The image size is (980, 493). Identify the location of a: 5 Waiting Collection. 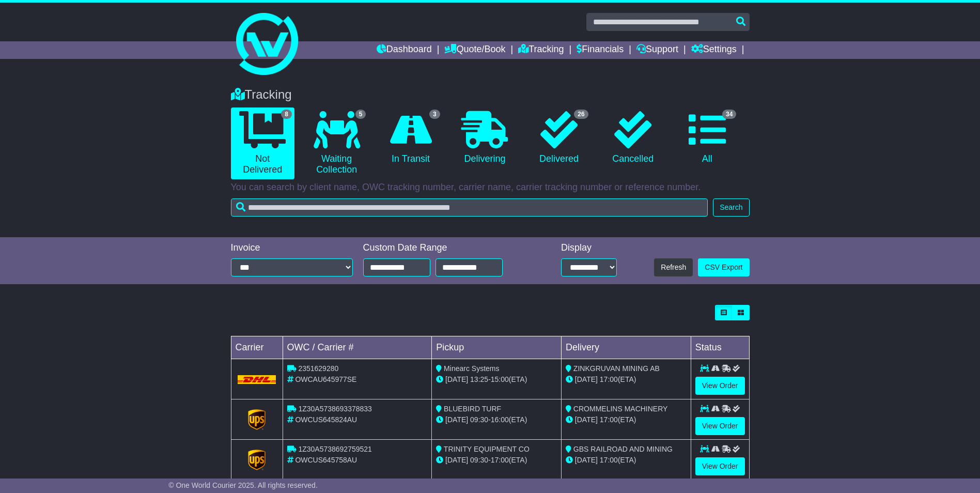
(336, 143).